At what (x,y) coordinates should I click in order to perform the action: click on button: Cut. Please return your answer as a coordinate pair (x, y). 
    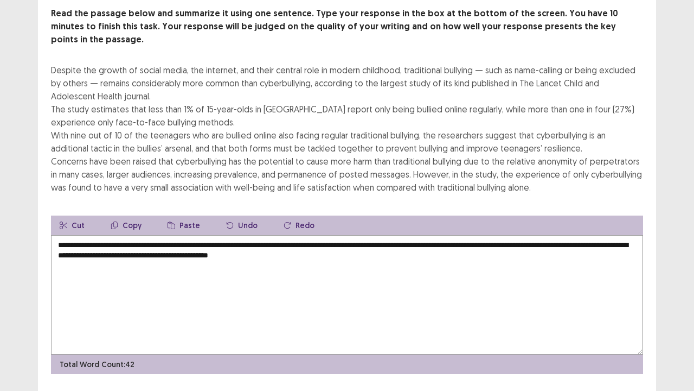
    Looking at the image, I should click on (72, 225).